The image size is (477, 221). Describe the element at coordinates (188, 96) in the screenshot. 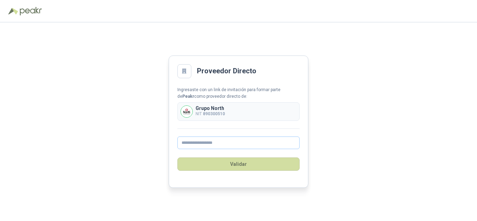

I see `b: Peakr` at that location.